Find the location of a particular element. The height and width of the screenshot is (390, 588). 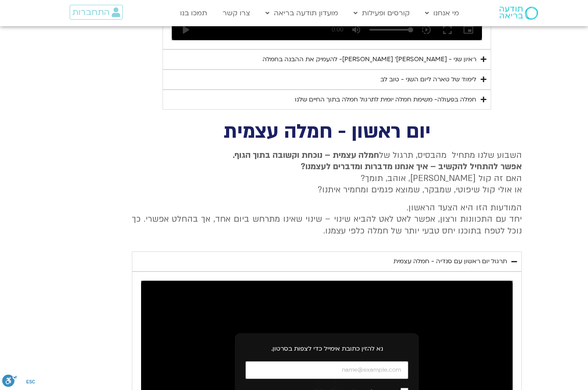

a: צרו קשר is located at coordinates (236, 13).